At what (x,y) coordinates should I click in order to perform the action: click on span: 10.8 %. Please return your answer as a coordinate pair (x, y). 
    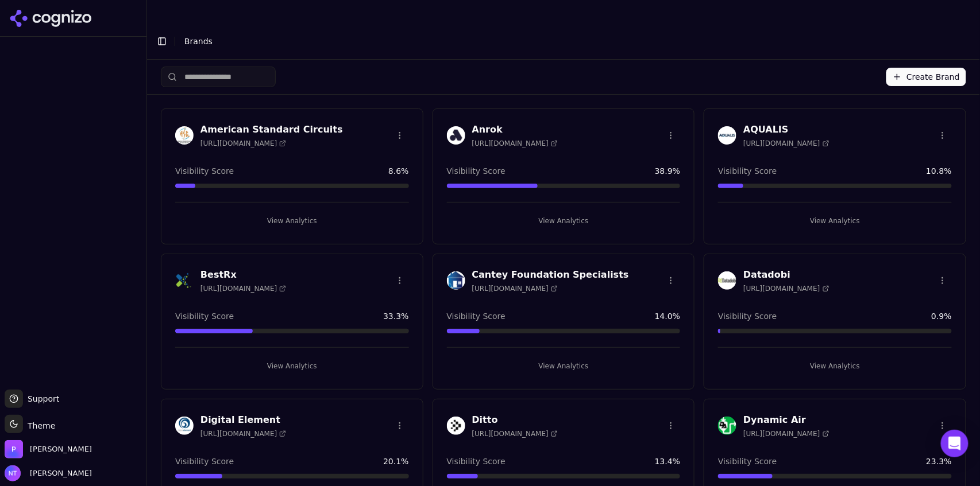
    Looking at the image, I should click on (939, 171).